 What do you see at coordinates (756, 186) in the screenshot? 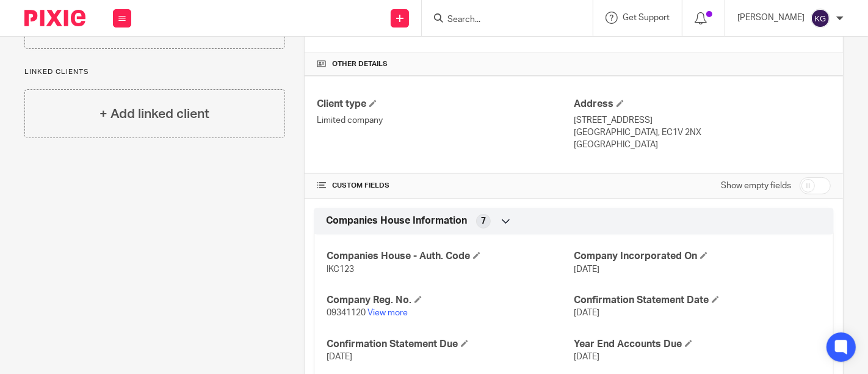
I see `label: Show empty fields` at bounding box center [756, 186].